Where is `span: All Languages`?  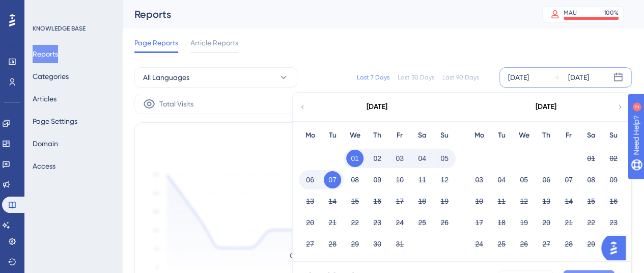 span: All Languages is located at coordinates (166, 78).